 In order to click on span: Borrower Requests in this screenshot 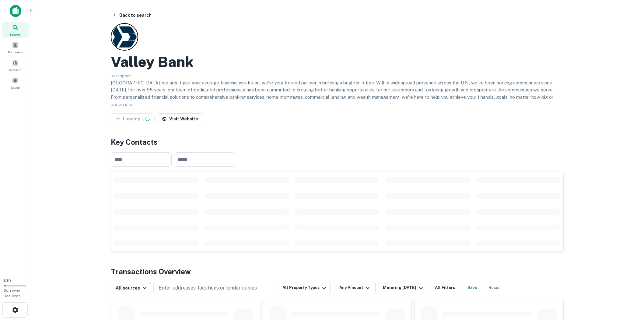, I will do `click(12, 293)`.